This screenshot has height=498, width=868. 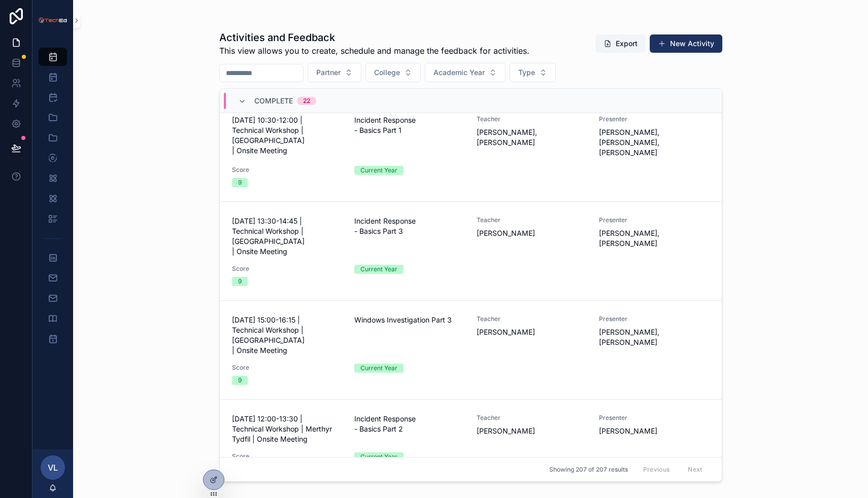 I want to click on span: Incident Response - Basics Part 2, so click(x=410, y=424).